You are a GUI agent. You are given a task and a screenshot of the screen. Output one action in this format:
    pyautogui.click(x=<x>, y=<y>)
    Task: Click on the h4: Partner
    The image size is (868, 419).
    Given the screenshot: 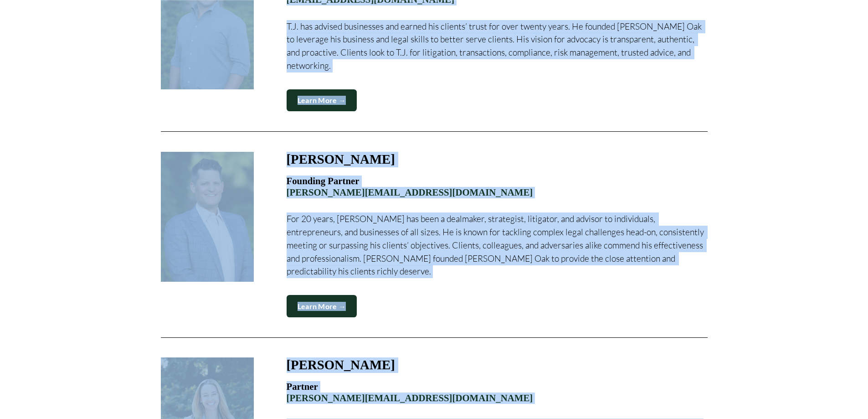 What is the action you would take?
    pyautogui.click(x=497, y=392)
    